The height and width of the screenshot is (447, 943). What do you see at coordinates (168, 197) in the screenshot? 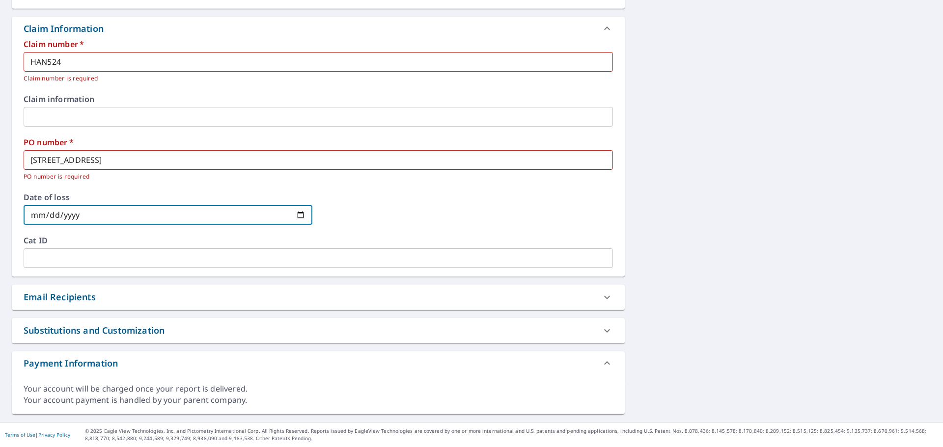
I see `label: Date of loss` at bounding box center [168, 197].